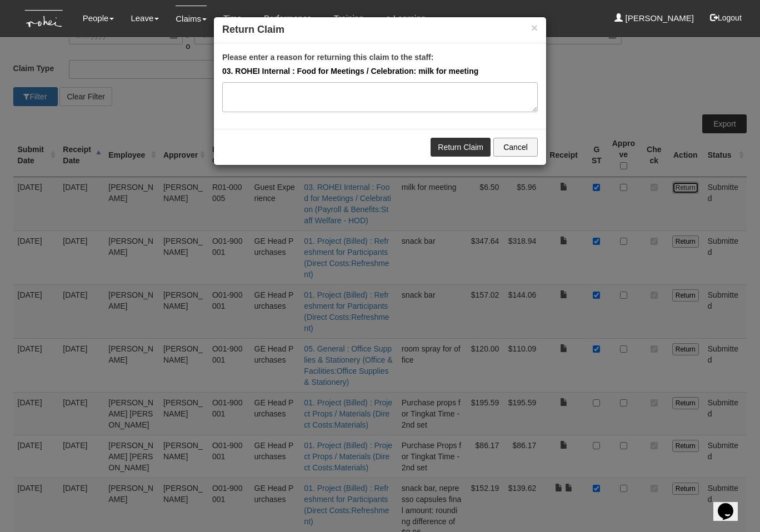 The height and width of the screenshot is (532, 760). What do you see at coordinates (380, 30) in the screenshot?
I see `h4: Return Claim` at bounding box center [380, 30].